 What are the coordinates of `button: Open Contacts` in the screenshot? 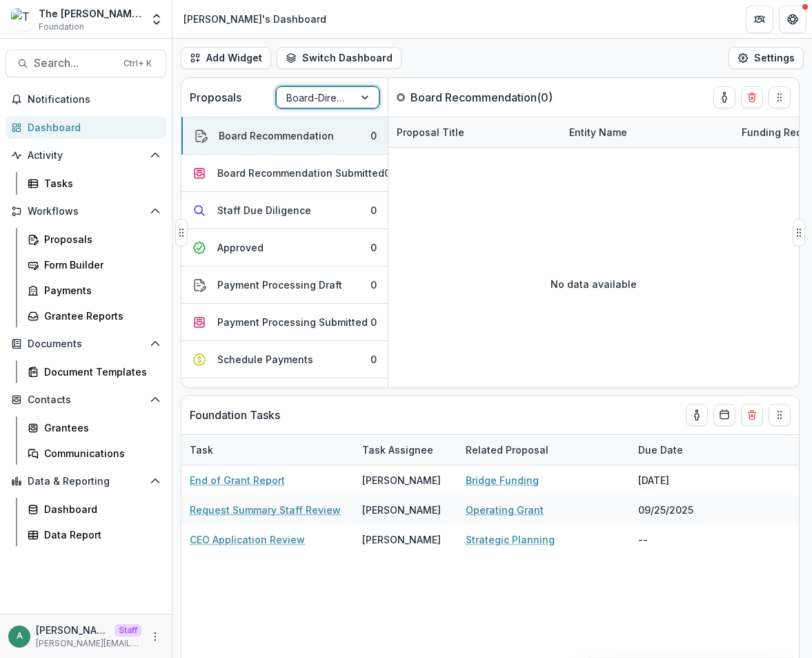 It's located at (86, 399).